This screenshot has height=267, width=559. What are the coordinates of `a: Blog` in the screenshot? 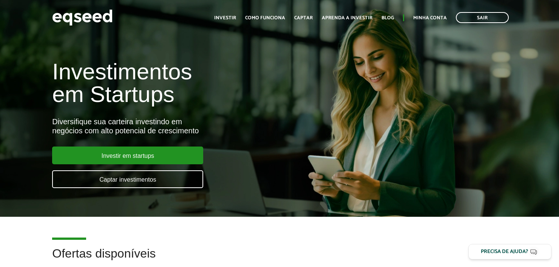 It's located at (387, 18).